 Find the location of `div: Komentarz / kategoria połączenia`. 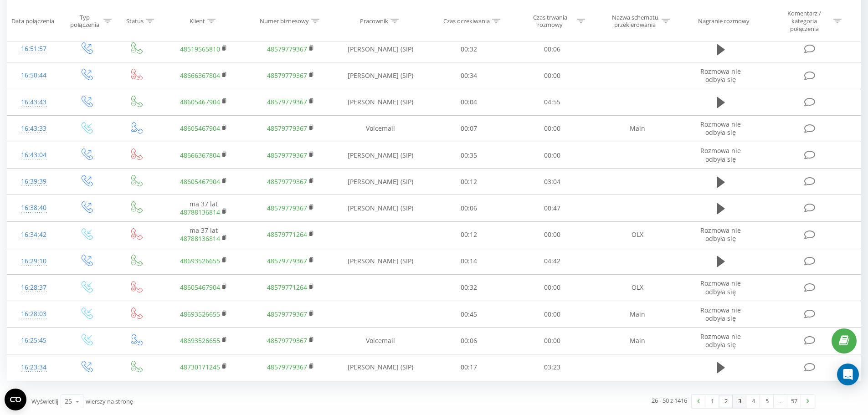

div: Komentarz / kategoria połączenia is located at coordinates (804, 21).